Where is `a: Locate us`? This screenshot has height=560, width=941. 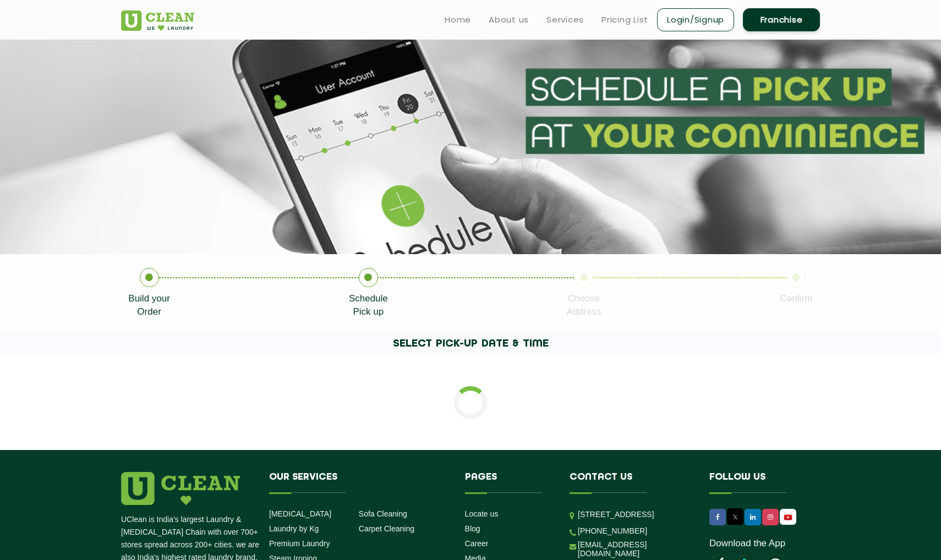 a: Locate us is located at coordinates (482, 514).